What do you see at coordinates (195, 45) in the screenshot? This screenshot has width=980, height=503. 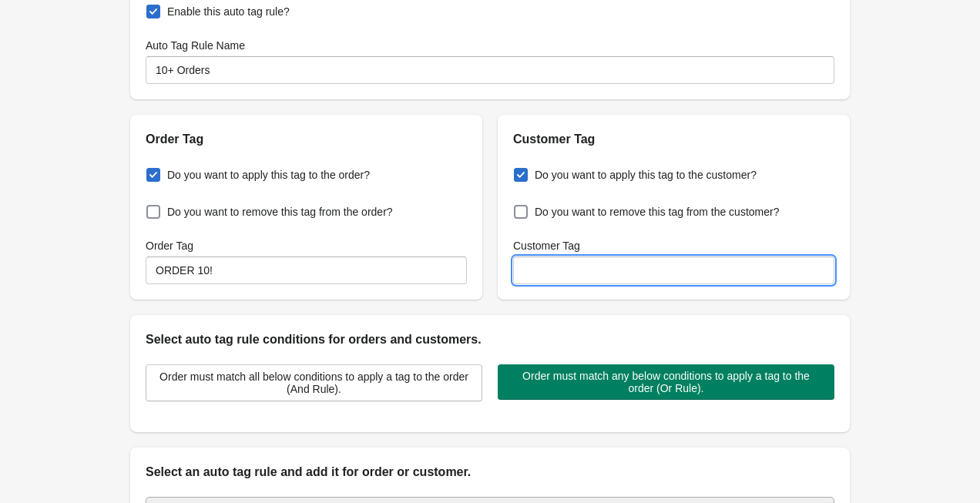 I see `label: Auto Tag Rule Name` at bounding box center [195, 45].